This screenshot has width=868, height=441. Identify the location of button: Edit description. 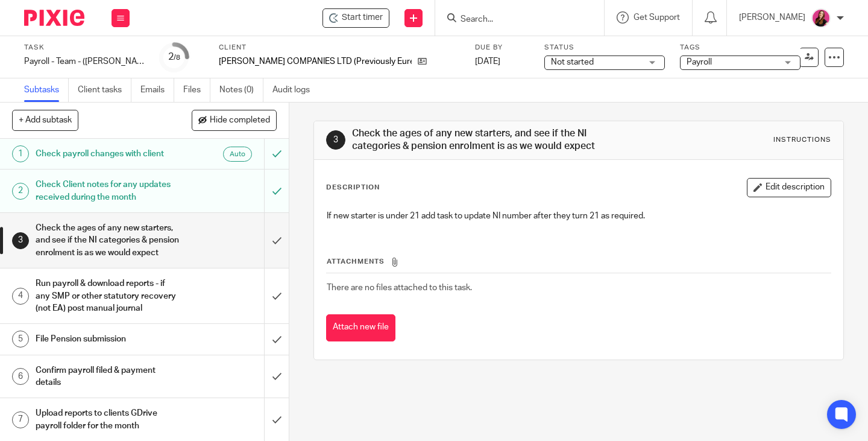
(790, 187).